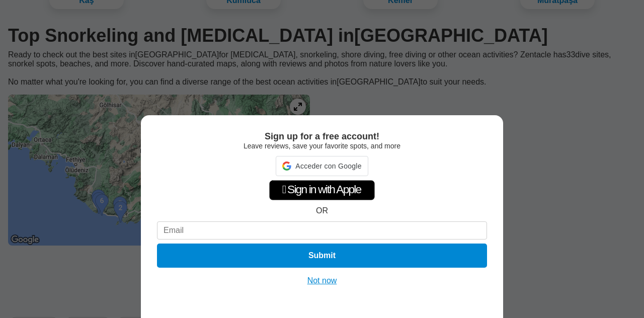 The width and height of the screenshot is (644, 318). Describe the element at coordinates (322, 146) in the screenshot. I see `div: Leave reviews, save your favorite spots, and more` at that location.